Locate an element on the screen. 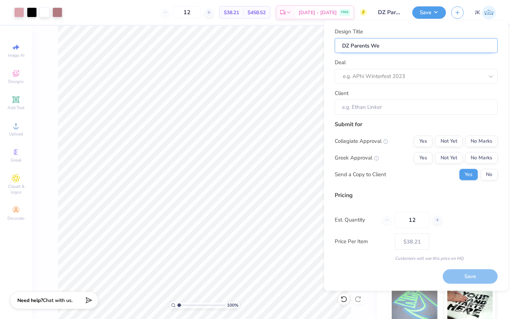 Image resolution: width=510 pixels, height=319 pixels. span: Chat with us. is located at coordinates (58, 300).